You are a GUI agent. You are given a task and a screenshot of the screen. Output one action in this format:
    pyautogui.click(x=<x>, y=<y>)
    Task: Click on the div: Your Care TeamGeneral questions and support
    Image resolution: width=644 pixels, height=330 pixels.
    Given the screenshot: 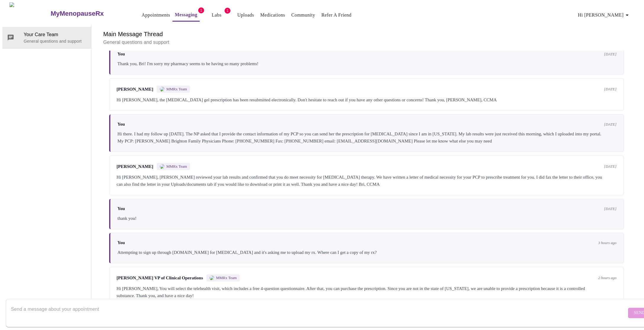 What is the action you would take?
    pyautogui.click(x=46, y=37)
    